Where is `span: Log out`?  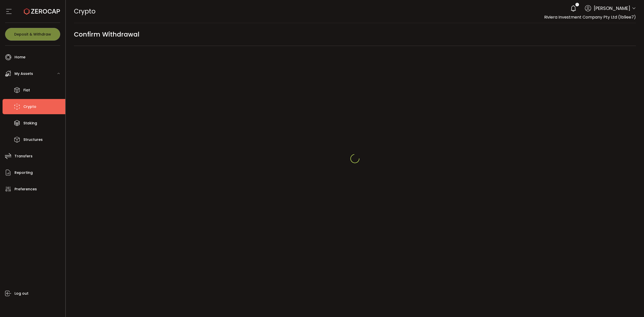 span: Log out is located at coordinates (21, 294).